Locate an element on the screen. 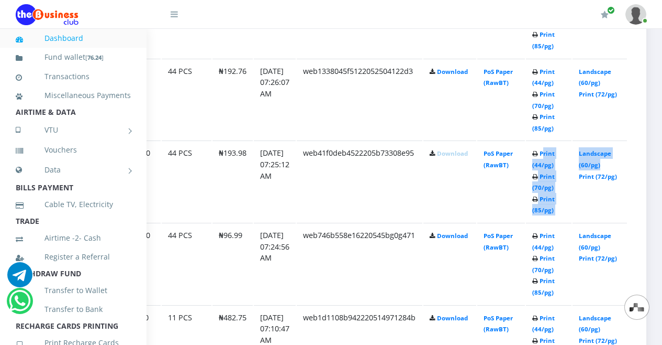 This screenshot has width=662, height=345. td: ₦96.99 is located at coordinates (232, 263).